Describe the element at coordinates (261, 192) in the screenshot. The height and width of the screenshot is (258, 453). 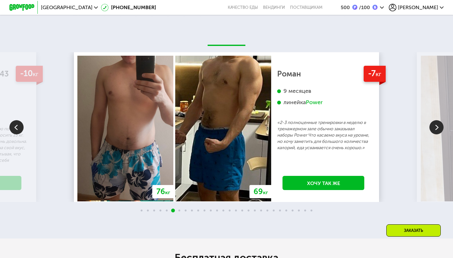
I see `div: 69` at that location.